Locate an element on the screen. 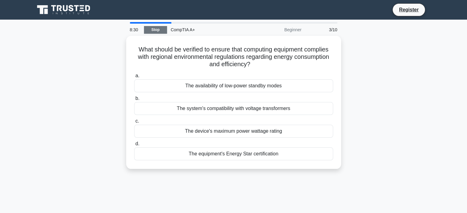 Image resolution: width=467 pixels, height=213 pixels. span: c. is located at coordinates (137, 121).